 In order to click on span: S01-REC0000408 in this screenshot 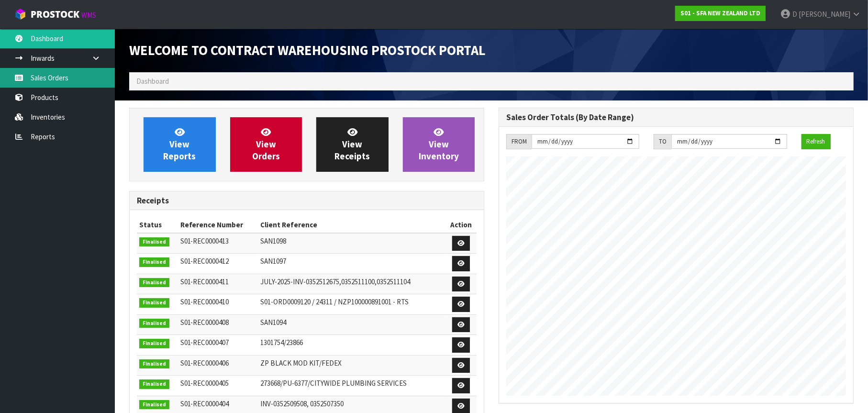, I will do `click(205, 322)`.